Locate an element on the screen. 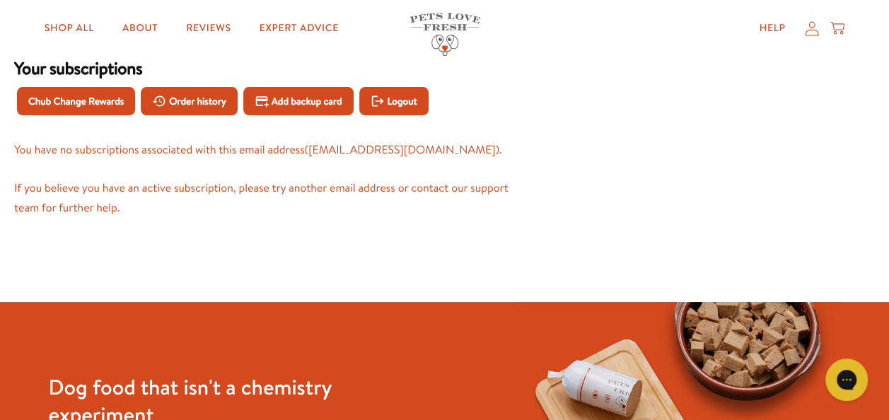 The height and width of the screenshot is (420, 889). h3: Your subscriptions is located at coordinates (262, 68).